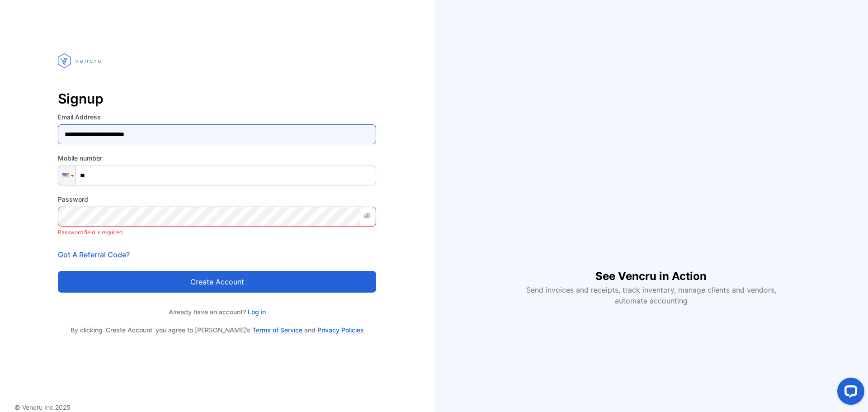 This screenshot has width=868, height=412. Describe the element at coordinates (256, 312) in the screenshot. I see `a: Log in` at that location.